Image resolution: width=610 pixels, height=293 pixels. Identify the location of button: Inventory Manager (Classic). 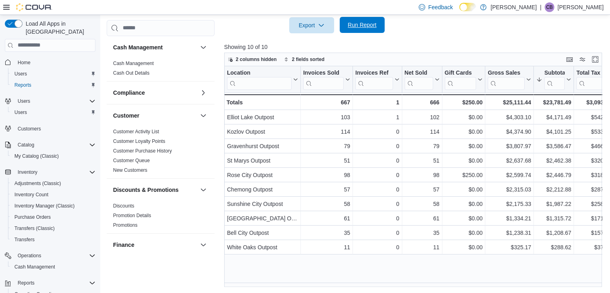
(53, 206).